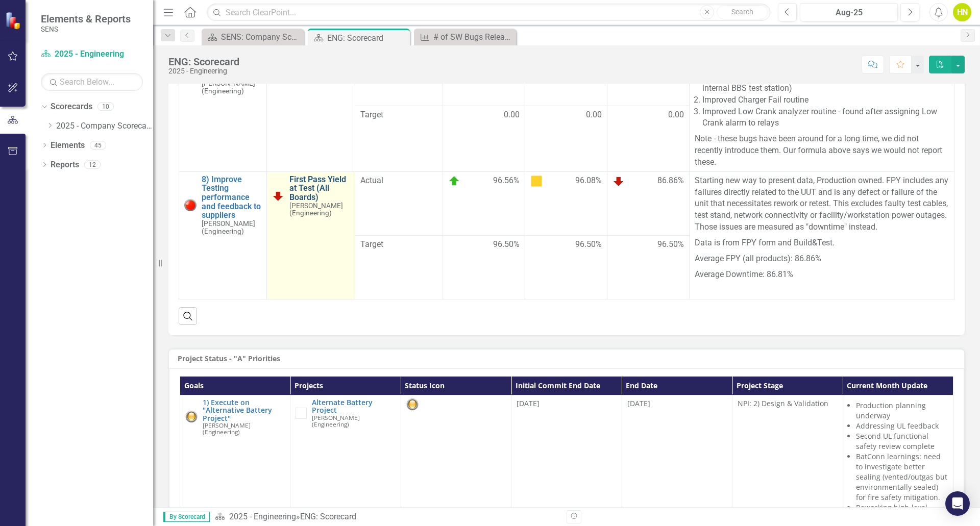  I want to click on div: 2025 - Engineering, so click(204, 71).